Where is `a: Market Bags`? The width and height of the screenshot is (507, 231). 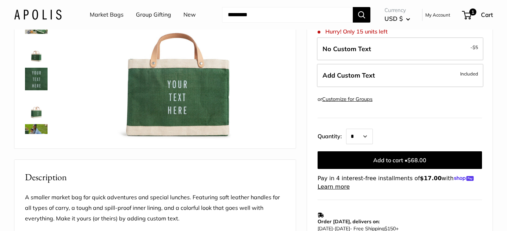
a: Market Bags is located at coordinates (107, 15).